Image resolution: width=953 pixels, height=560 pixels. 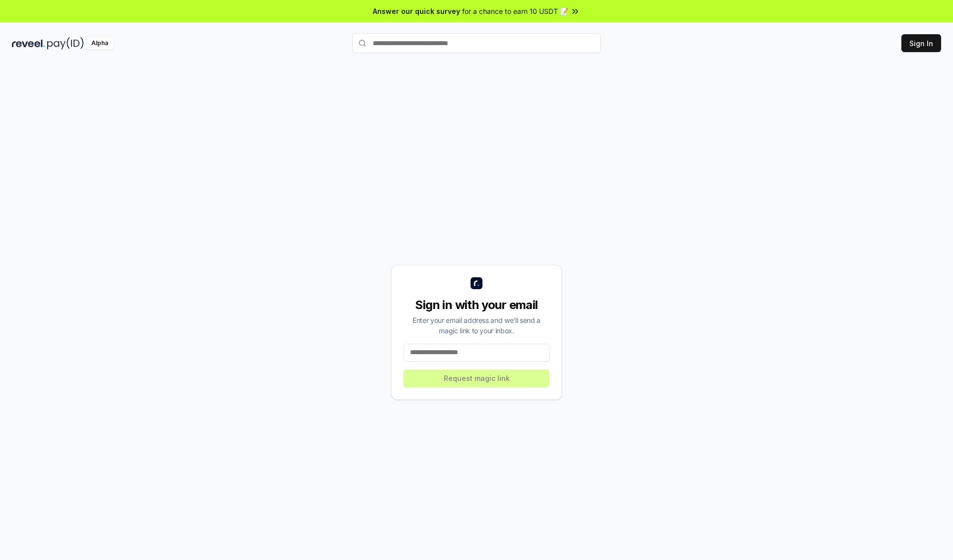 I want to click on button: Sign In, so click(x=921, y=43).